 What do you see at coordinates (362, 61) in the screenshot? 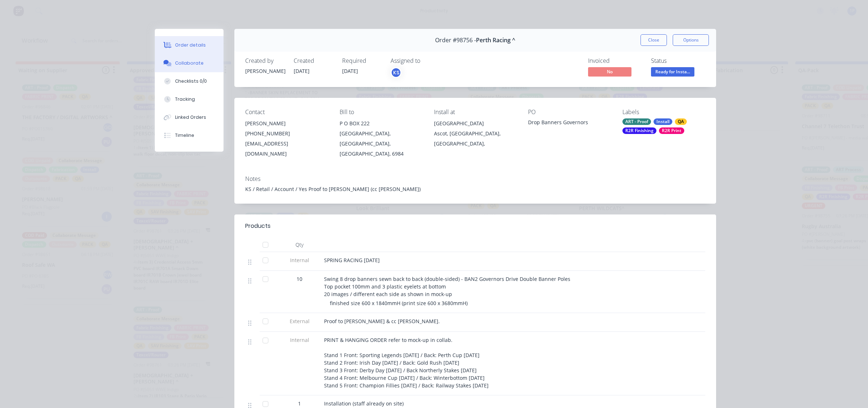
I see `div: Required` at bounding box center [362, 61].